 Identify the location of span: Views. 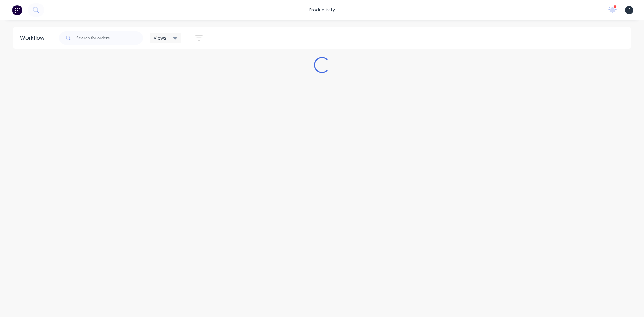
(160, 37).